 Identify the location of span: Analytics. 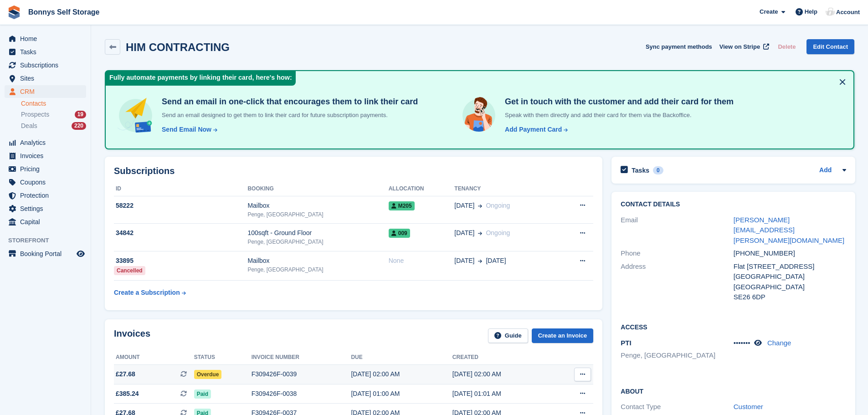
(48, 143).